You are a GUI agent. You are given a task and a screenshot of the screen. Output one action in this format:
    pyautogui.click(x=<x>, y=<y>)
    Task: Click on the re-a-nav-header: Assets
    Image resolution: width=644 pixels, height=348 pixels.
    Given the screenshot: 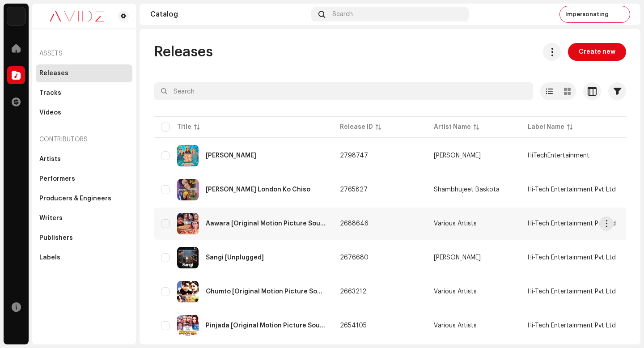 What is the action you would take?
    pyautogui.click(x=84, y=53)
    